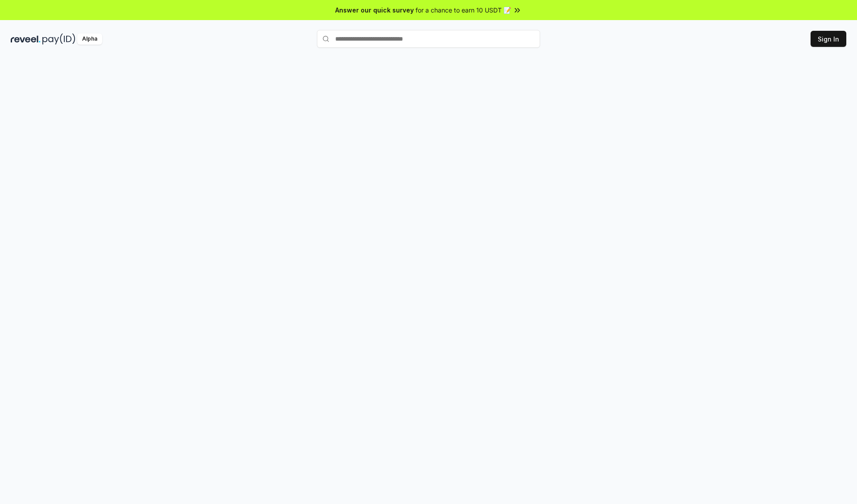 This screenshot has width=857, height=504. What do you see at coordinates (59, 39) in the screenshot?
I see `img: pay_id` at bounding box center [59, 39].